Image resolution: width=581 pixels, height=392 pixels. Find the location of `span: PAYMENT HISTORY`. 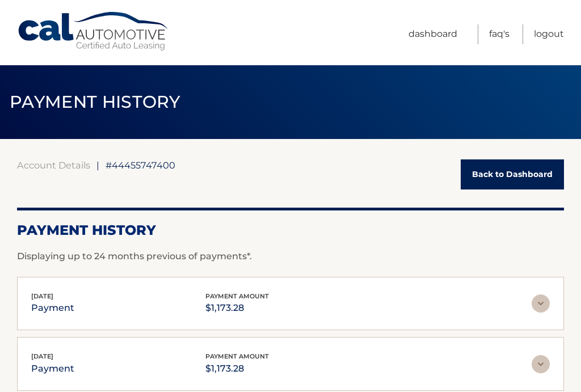

span: PAYMENT HISTORY is located at coordinates (95, 102).